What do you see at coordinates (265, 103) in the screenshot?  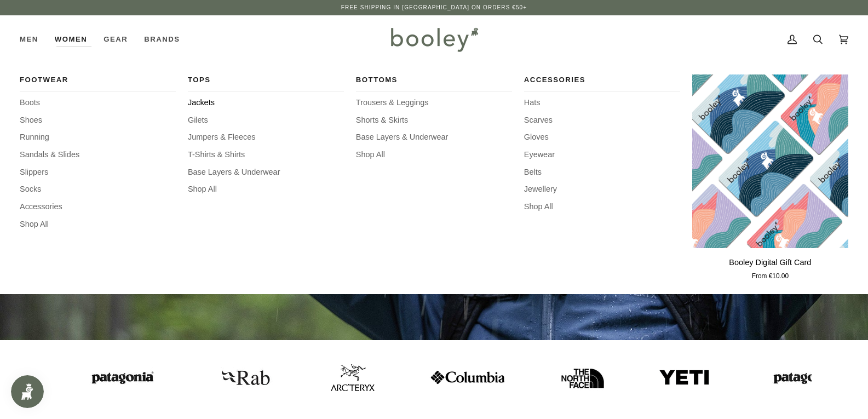 I see `span: Jackets` at bounding box center [265, 103].